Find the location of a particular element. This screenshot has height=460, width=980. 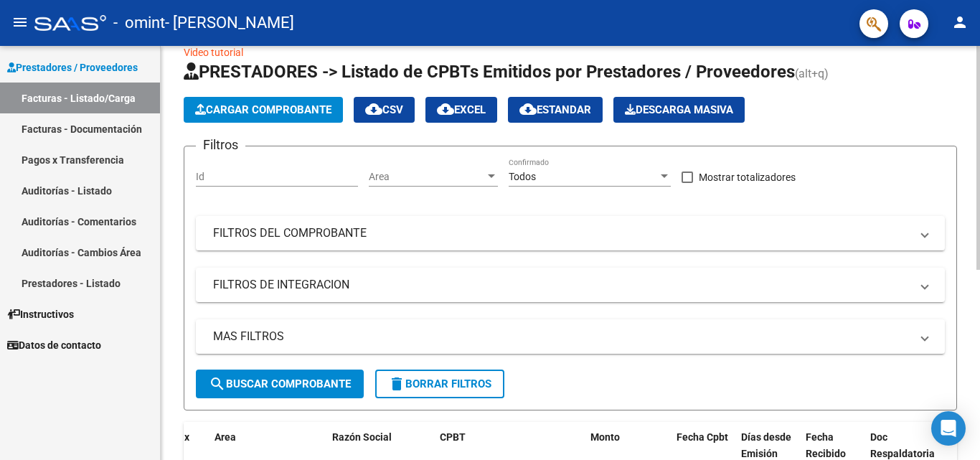

span: Instructivos is located at coordinates (41, 314).